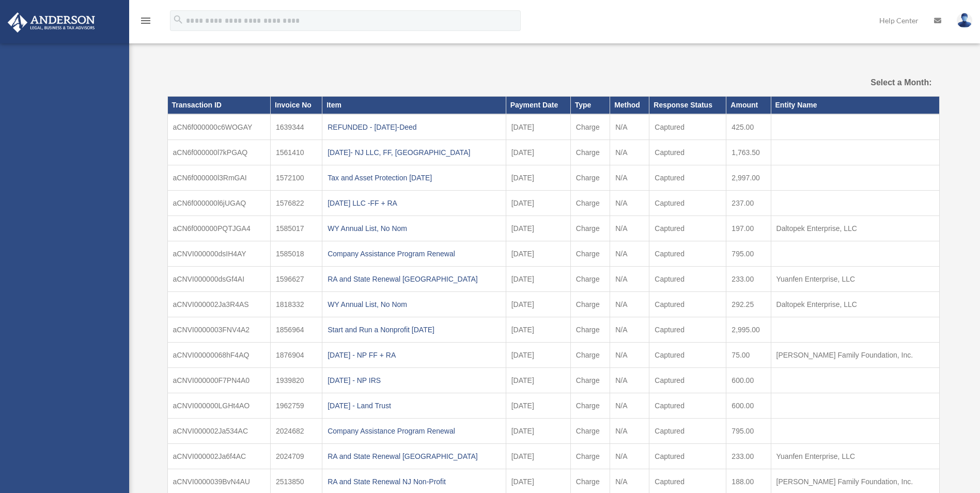 Image resolution: width=980 pixels, height=493 pixels. What do you see at coordinates (296, 254) in the screenshot?
I see `td: 1585018` at bounding box center [296, 254].